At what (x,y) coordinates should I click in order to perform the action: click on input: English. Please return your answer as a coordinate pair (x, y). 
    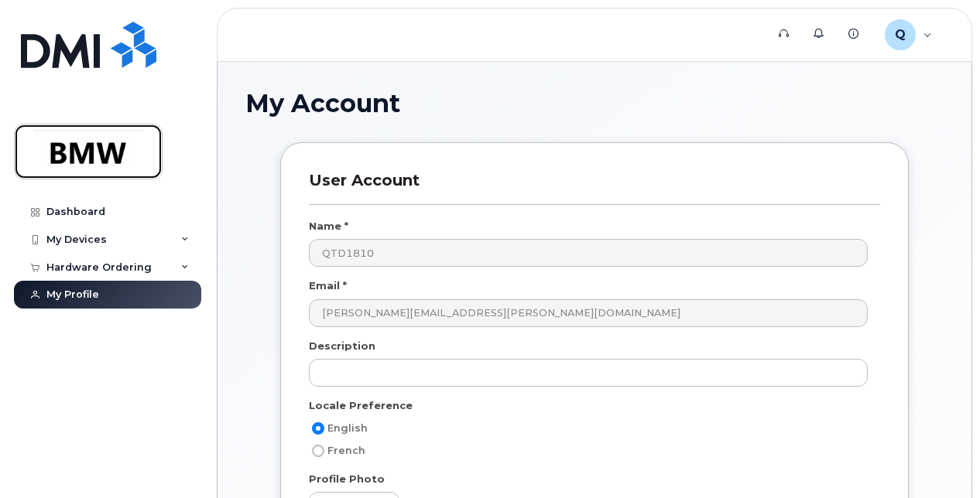
    Looking at the image, I should click on (318, 429).